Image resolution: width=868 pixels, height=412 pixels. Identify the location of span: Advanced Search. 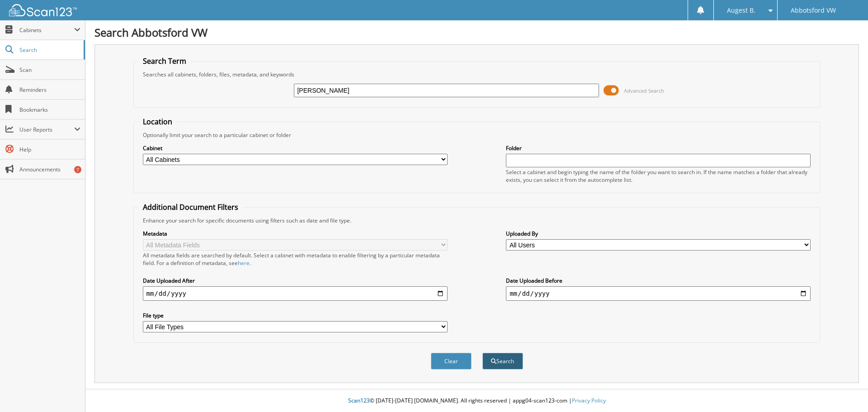
(644, 91).